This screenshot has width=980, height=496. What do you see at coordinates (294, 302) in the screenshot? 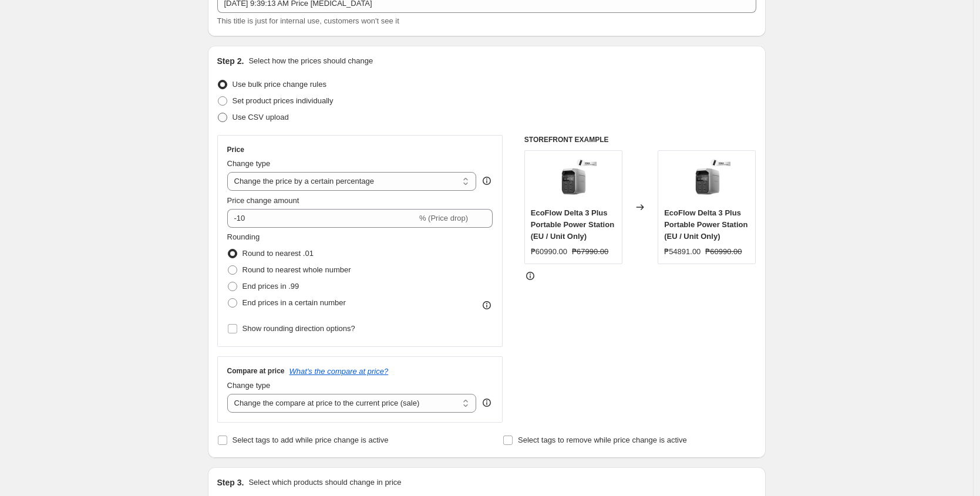
I see `span: End prices in a certain number` at bounding box center [294, 302].